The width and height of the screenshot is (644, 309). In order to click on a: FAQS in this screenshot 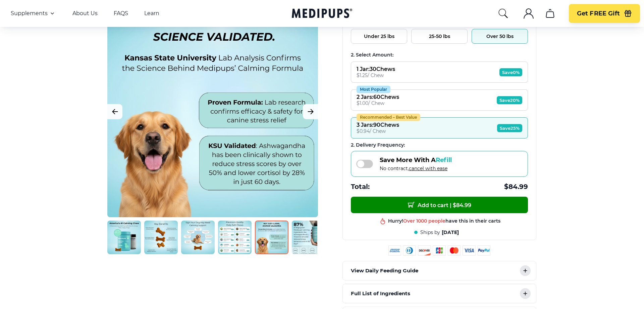, I will do `click(121, 13)`.